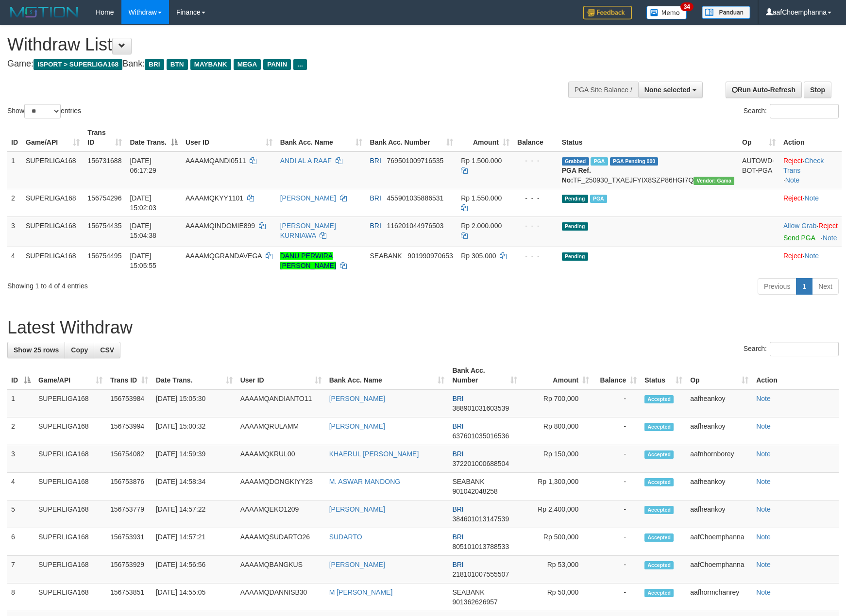 The height and width of the screenshot is (616, 846). Describe the element at coordinates (608, 13) in the screenshot. I see `img: Feedback.jpg` at that location.